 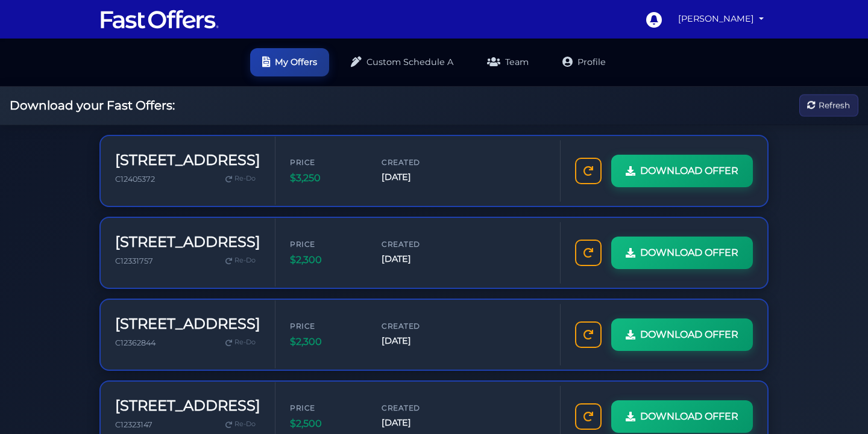 What do you see at coordinates (93, 105) in the screenshot?
I see `h2: Download your Fast Offers:` at bounding box center [93, 105].